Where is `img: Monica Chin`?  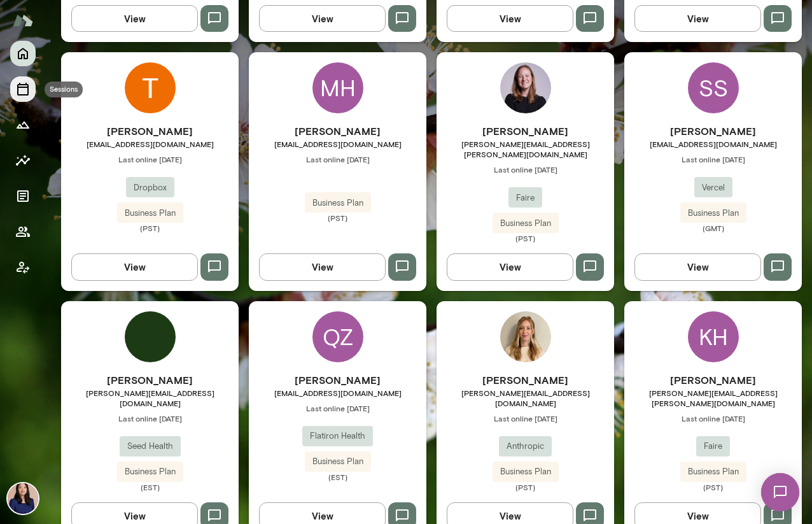 img: Monica Chin is located at coordinates (150, 337).